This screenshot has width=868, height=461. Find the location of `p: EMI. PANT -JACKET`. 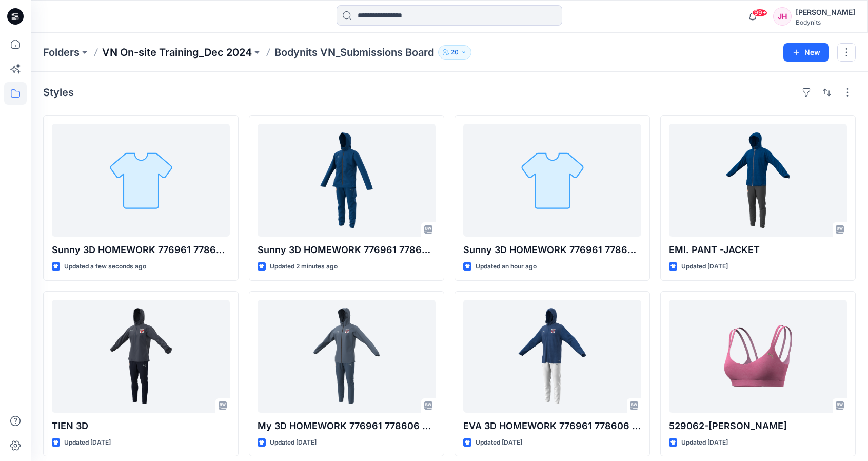

p: EMI. PANT -JACKET is located at coordinates (757, 250).